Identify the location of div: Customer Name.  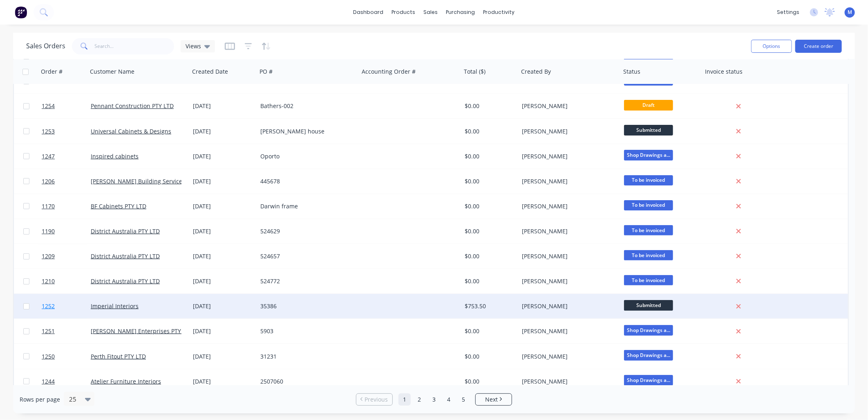
(112, 71).